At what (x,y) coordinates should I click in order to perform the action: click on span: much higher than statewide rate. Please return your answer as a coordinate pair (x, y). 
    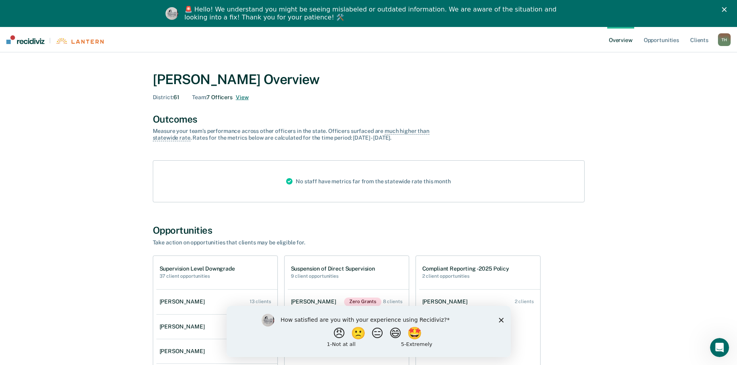
    Looking at the image, I should click on (291, 134).